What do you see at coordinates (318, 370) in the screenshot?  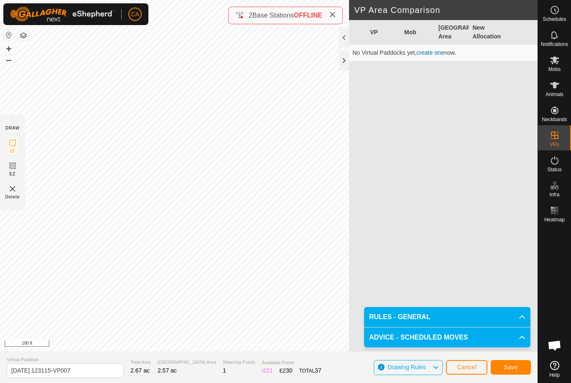 I see `span: 37` at bounding box center [318, 370].